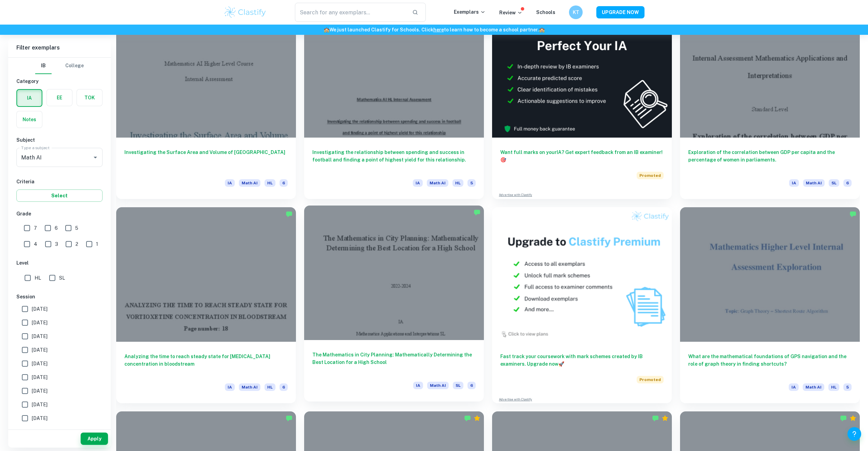  I want to click on h6: Exploration of the correlation between GDP per capita and the percentage of women in parliaments., so click(769, 160).